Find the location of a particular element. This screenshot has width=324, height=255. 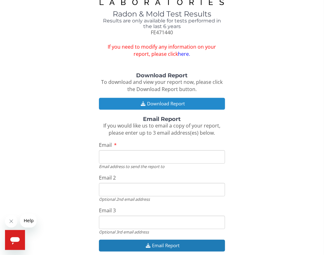

div: Optional 2nd email address is located at coordinates (162, 199).